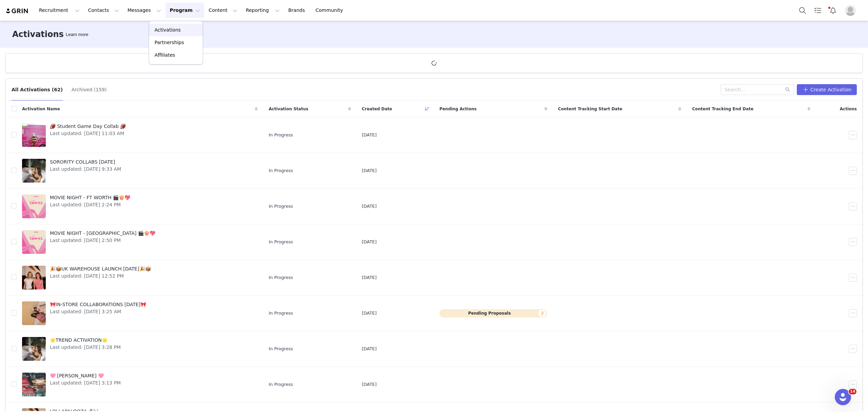 The width and height of the screenshot is (868, 412). What do you see at coordinates (165, 55) in the screenshot?
I see `p: Affiliates` at bounding box center [165, 55].